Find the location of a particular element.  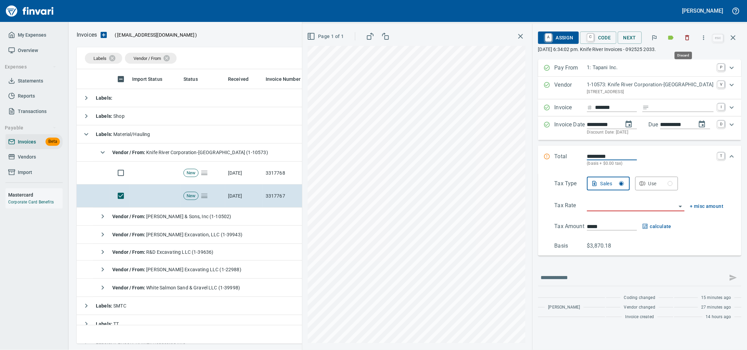

p: Total is located at coordinates (571, 160).